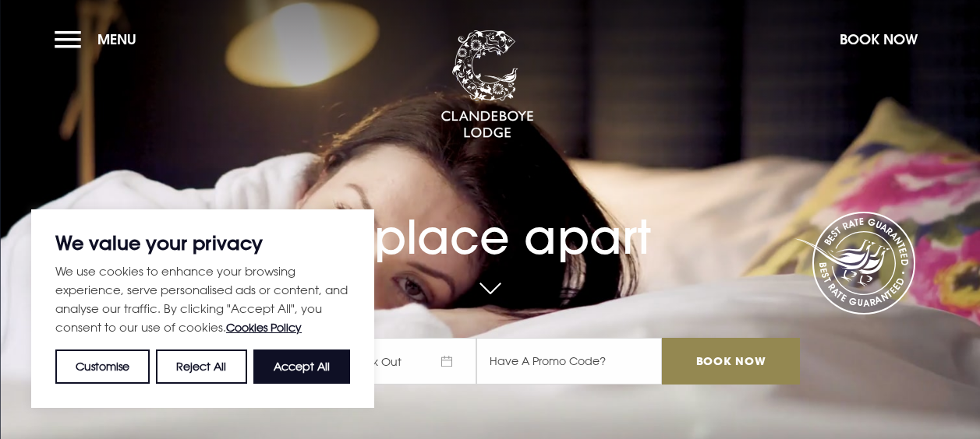 This screenshot has width=980, height=439. Describe the element at coordinates (487, 85) in the screenshot. I see `img: Clandeboye Lodge` at that location.